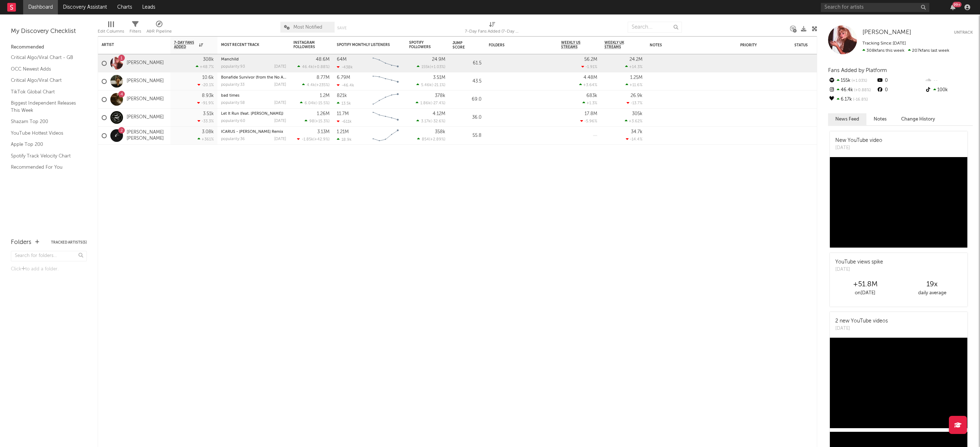 The width and height of the screenshot is (980, 447). What do you see at coordinates (45, 167) in the screenshot?
I see `a: Recommended For You` at bounding box center [45, 167].